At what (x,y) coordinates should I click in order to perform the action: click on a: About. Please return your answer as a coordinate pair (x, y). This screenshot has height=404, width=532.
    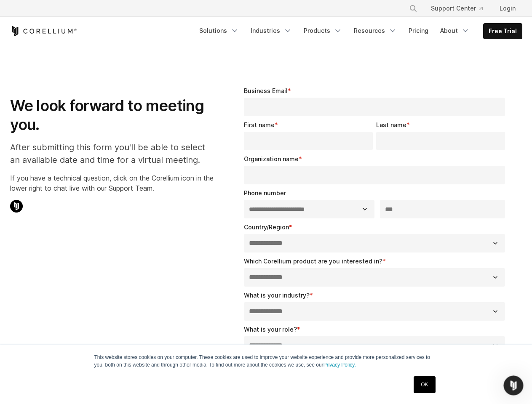
    Looking at the image, I should click on (455, 30).